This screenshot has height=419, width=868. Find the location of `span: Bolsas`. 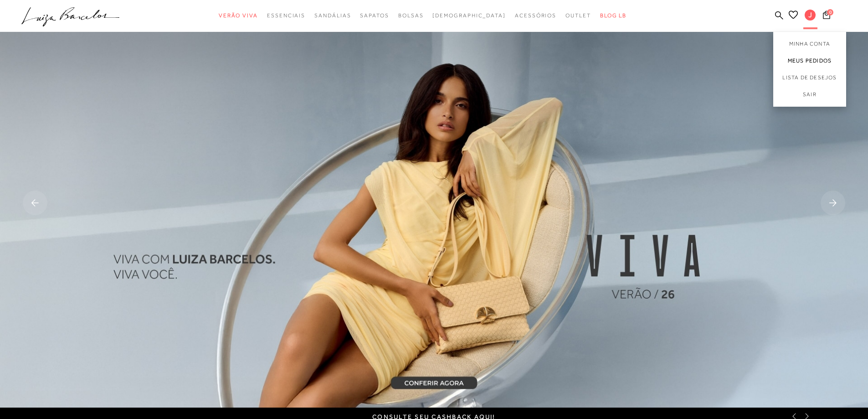

span: Bolsas is located at coordinates (411, 16).